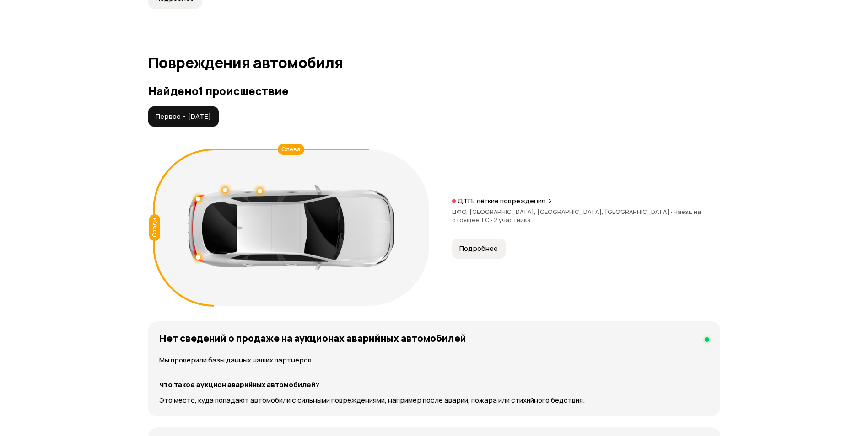 The width and height of the screenshot is (868, 436). Describe the element at coordinates (479, 249) in the screenshot. I see `span: Подробнее` at that location.